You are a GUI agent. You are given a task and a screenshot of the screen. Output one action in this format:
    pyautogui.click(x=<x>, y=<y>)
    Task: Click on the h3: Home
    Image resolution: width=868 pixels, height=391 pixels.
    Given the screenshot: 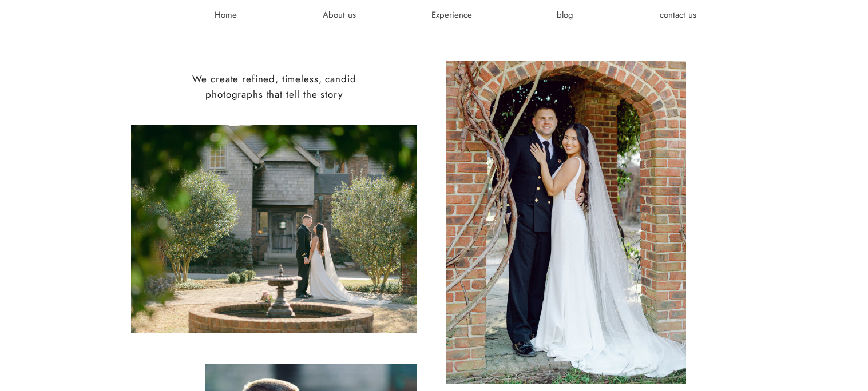 What is the action you would take?
    pyautogui.click(x=226, y=15)
    